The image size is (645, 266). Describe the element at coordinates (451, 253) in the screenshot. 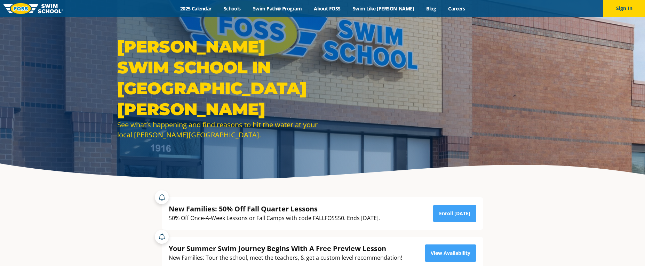

I see `a: View Availability` at that location.